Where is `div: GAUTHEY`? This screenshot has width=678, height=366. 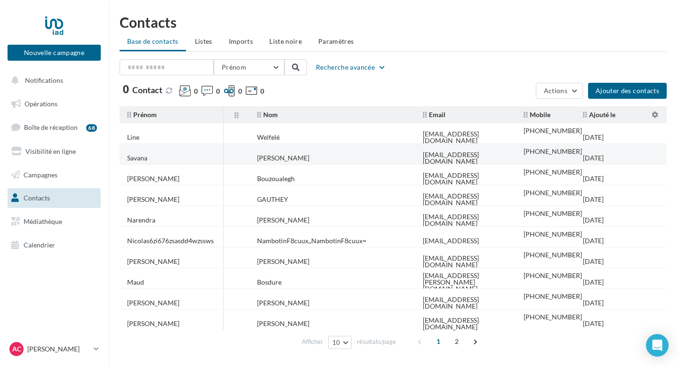
div: GAUTHEY is located at coordinates (273, 200).